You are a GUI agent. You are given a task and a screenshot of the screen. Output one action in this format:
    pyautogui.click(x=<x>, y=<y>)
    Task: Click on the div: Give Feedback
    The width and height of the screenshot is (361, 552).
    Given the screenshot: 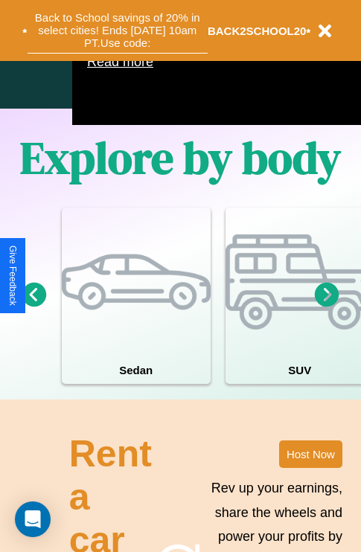 What is the action you would take?
    pyautogui.click(x=13, y=275)
    